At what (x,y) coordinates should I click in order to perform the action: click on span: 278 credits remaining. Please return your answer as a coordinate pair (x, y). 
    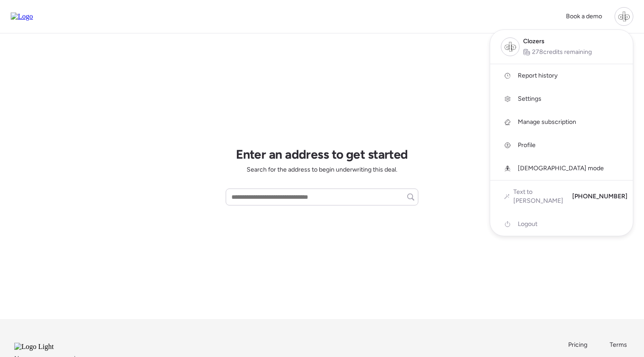
    Looking at the image, I should click on (562, 52).